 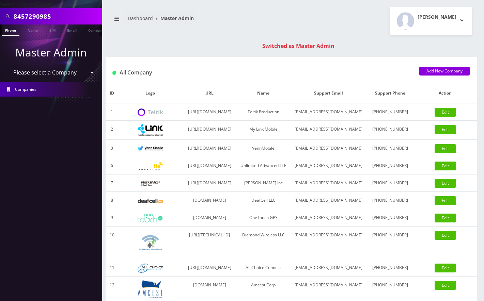 I want to click on td: 3, so click(x=112, y=148).